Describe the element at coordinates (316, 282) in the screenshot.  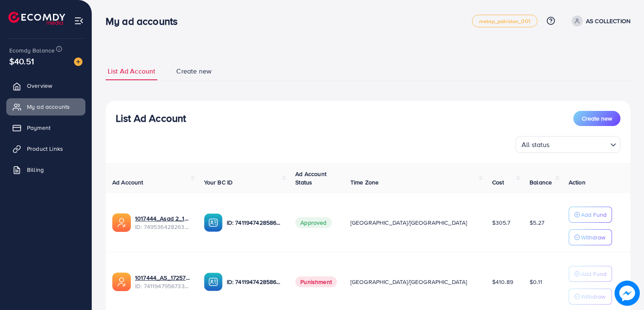
I see `span: Punishment` at that location.